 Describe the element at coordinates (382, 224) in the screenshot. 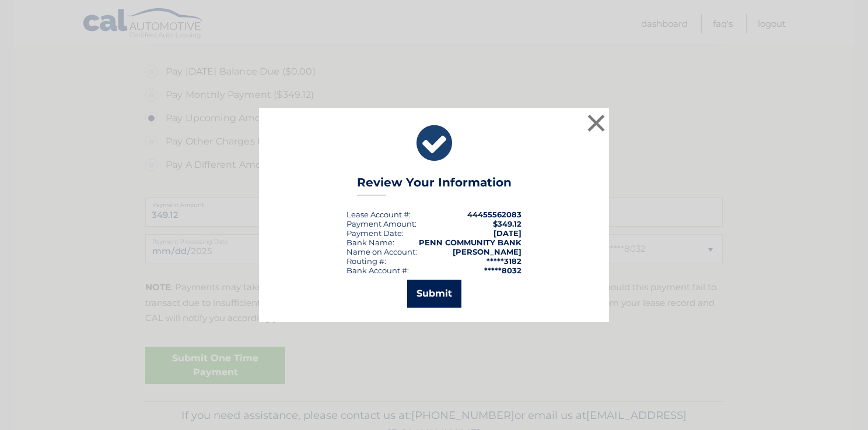

I see `div: Payment Amount:` at that location.